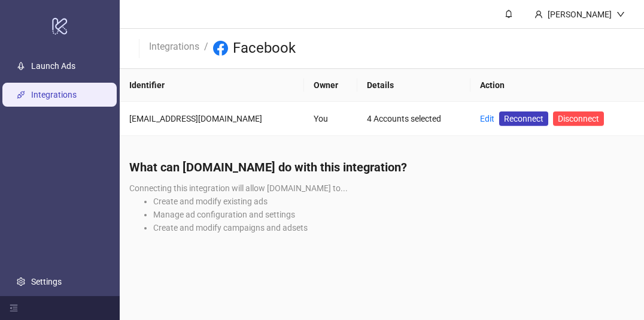  What do you see at coordinates (394, 228) in the screenshot?
I see `li: Create and modify campaigns and adsets` at bounding box center [394, 228].